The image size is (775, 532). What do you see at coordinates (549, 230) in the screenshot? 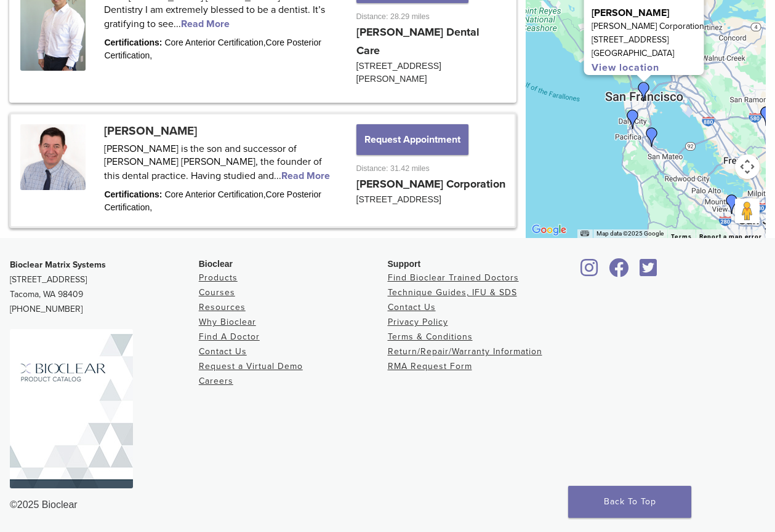
I see `a: Open this area in Google Maps (opens a new window)` at bounding box center [549, 230].